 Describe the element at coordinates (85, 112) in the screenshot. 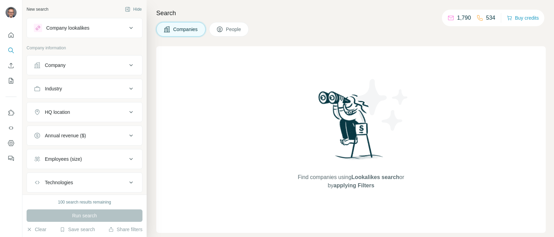

I see `button: HQ location` at that location.